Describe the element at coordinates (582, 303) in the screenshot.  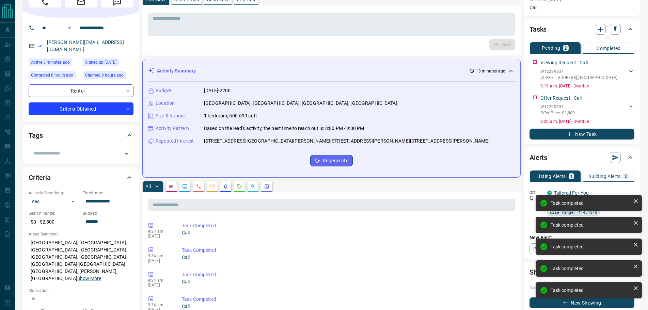
I see `button: New Showing` at that location.